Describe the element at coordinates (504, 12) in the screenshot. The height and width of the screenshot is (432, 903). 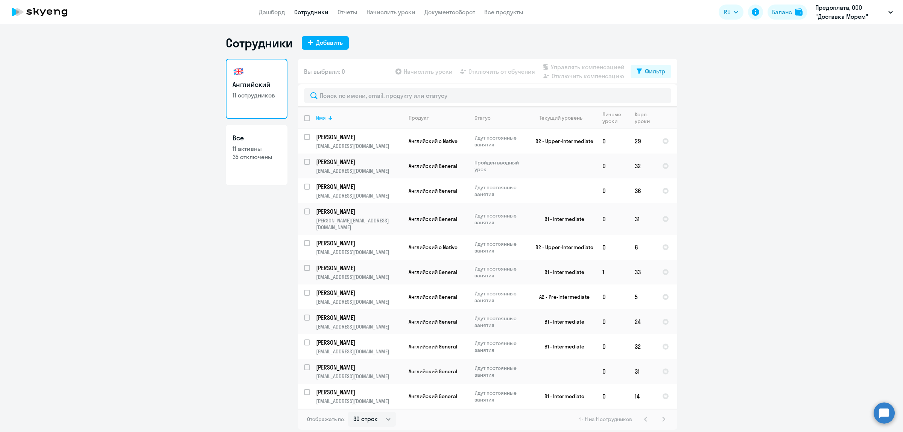
I see `a: Все продукты` at that location.